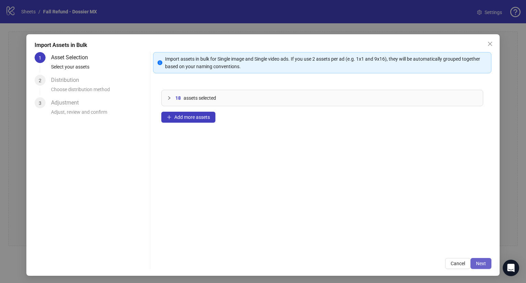 This screenshot has height=283, width=526. I want to click on div: 18assets selected, so click(322, 98).